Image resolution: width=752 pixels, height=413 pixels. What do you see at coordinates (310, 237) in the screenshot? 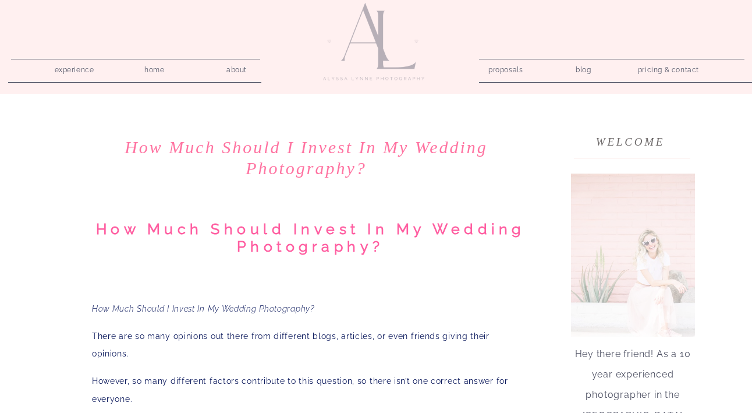
I see `span: How Much Should Invest In My Wedding Photography?` at bounding box center [310, 237].